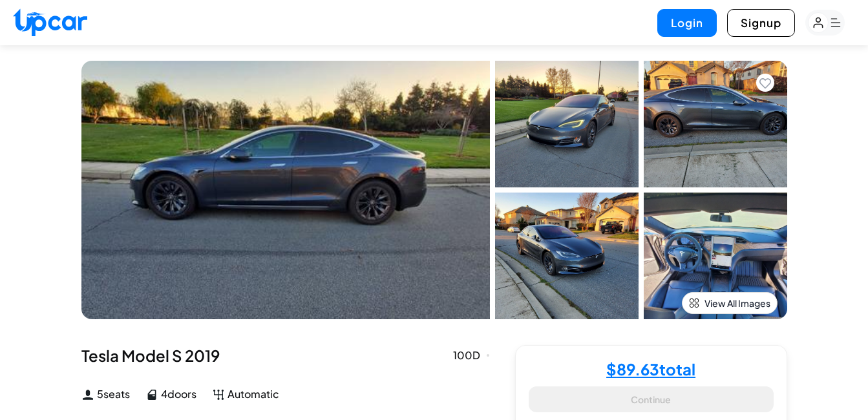  Describe the element at coordinates (716, 255) in the screenshot. I see `img: Car Image 4` at that location.